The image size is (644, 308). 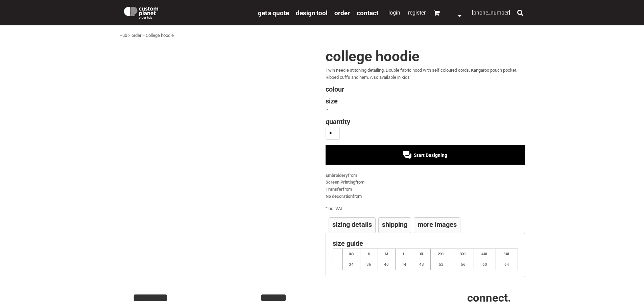 I want to click on td: 52, so click(x=441, y=264).